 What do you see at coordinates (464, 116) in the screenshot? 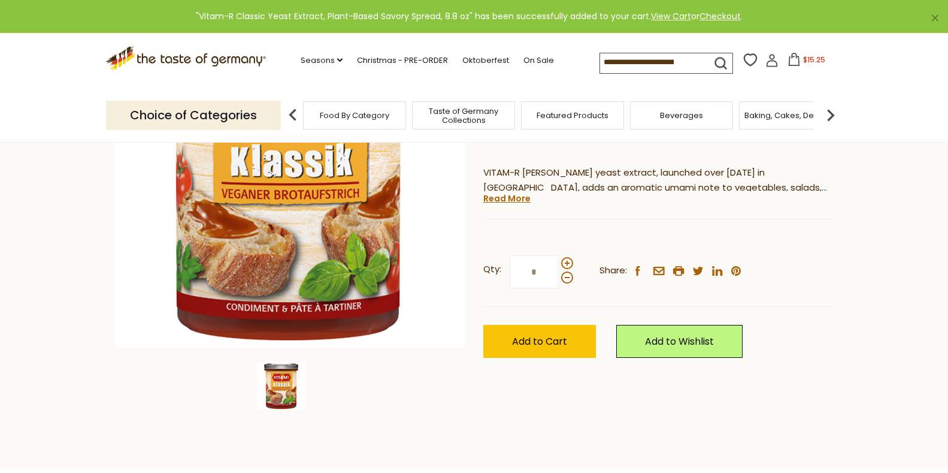
I see `span: Taste of Germany Collections` at bounding box center [464, 116].